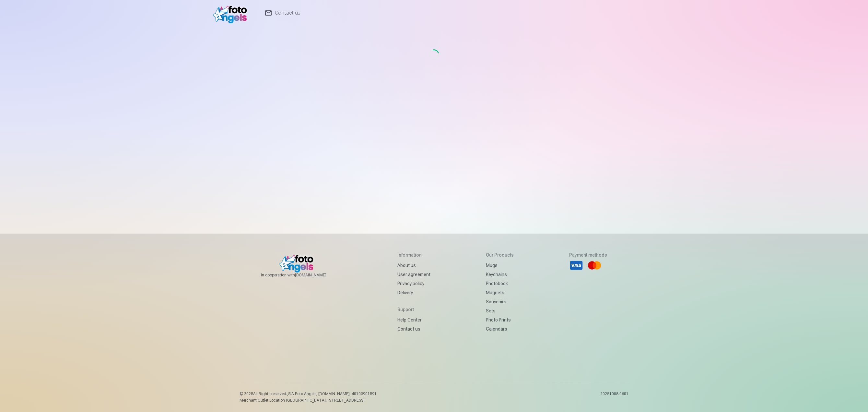 This screenshot has height=412, width=868. Describe the element at coordinates (414, 275) in the screenshot. I see `a: User agreement` at that location.